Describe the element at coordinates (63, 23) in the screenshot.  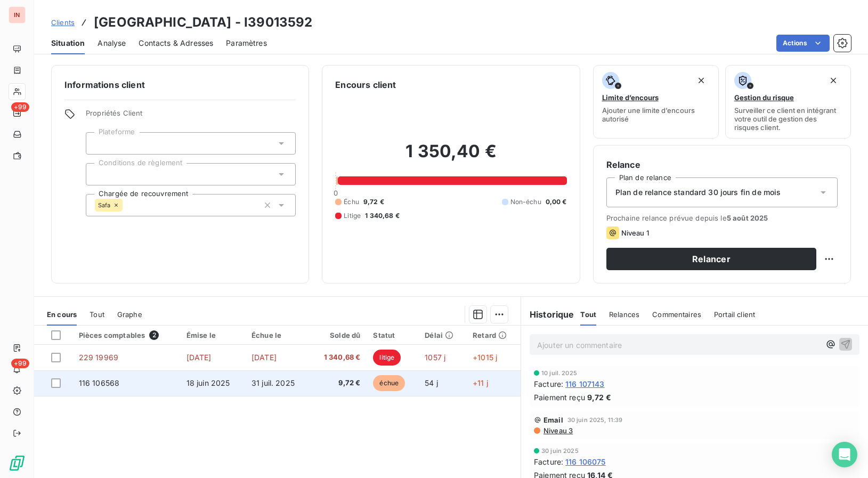
I see `a: Clients` at that location.